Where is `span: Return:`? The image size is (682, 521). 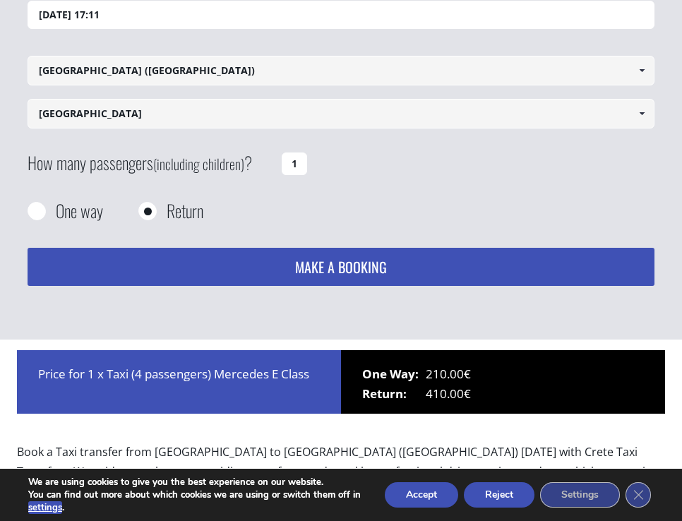 span: Return: is located at coordinates (394, 394).